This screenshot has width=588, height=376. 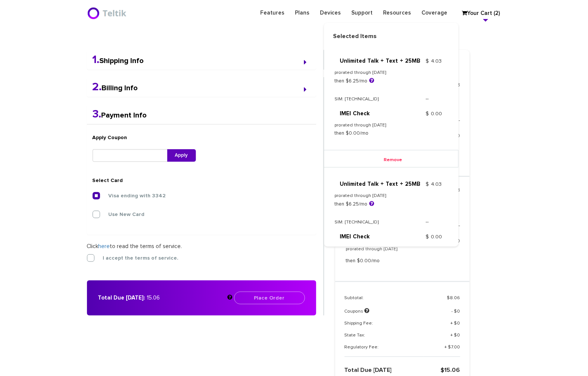 What do you see at coordinates (120, 215) in the screenshot?
I see `label: Use New Card` at bounding box center [120, 215].